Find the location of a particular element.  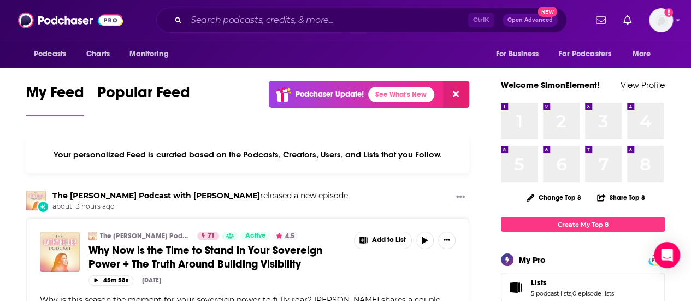

a: My Feed is located at coordinates (55, 99).